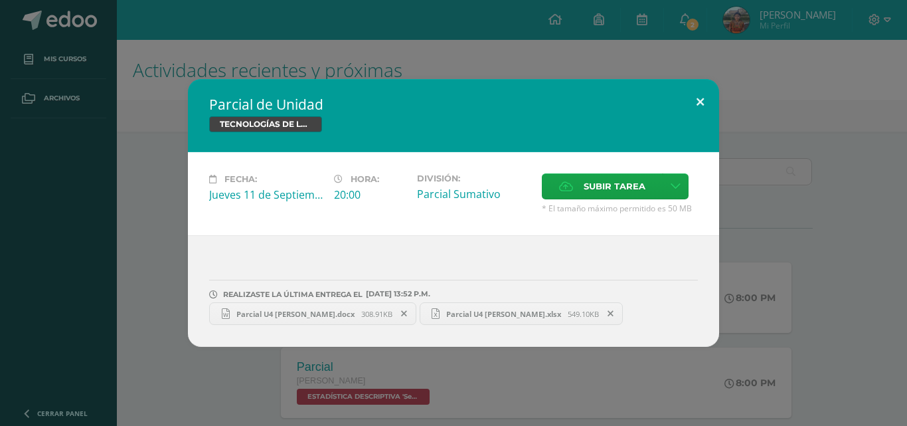  I want to click on span: TECNOLOGÍAS DE LA INFORMACIÓN Y LA COMUNICACIÓN 5, so click(266, 124).